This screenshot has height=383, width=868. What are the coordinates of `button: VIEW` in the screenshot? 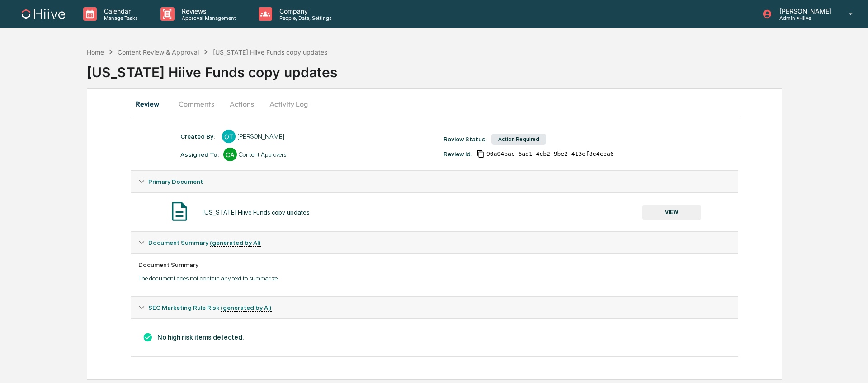 It's located at (672, 212).